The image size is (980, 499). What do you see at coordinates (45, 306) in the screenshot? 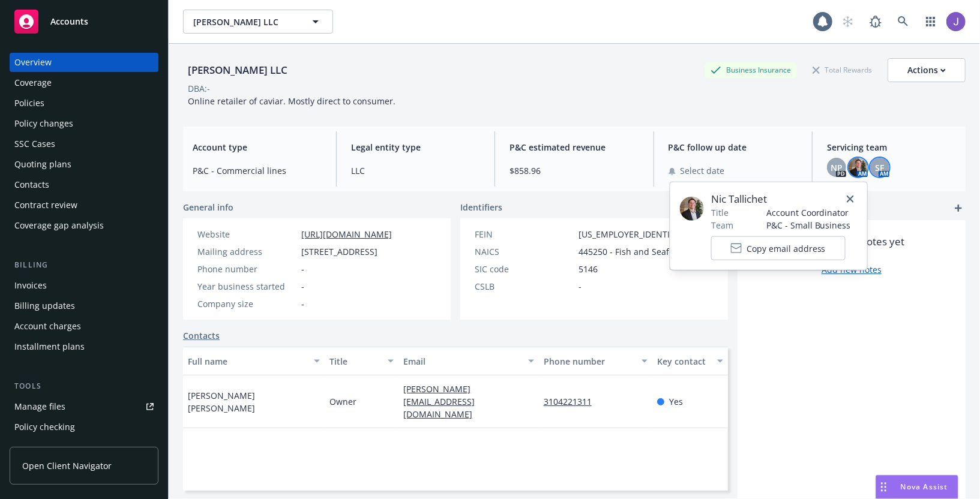
I see `div: Billing updates` at bounding box center [45, 306].